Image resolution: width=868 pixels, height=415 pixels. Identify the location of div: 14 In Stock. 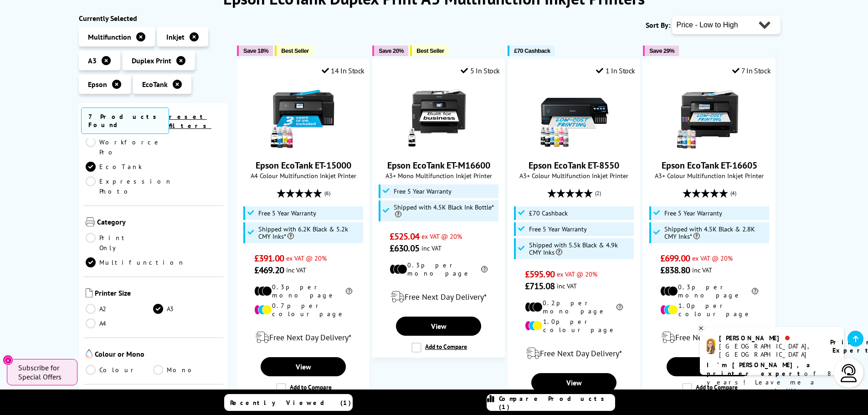
(343, 71).